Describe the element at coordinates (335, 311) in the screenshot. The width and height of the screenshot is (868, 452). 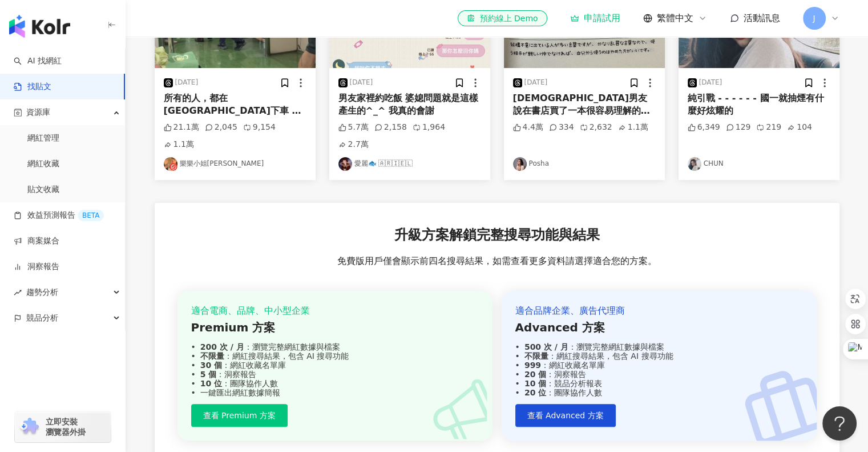
I see `div: 適合電商、品牌、中小型企業` at that location.